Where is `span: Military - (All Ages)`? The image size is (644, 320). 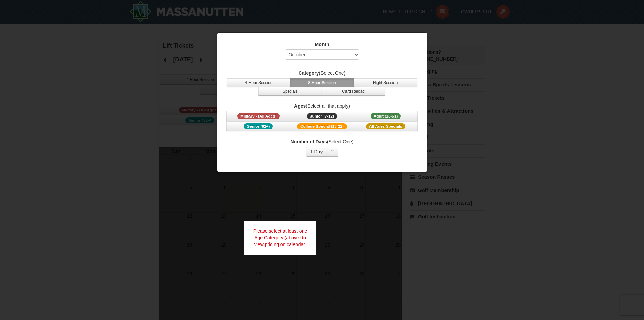 span: Military - (All Ages) is located at coordinates (258, 116).